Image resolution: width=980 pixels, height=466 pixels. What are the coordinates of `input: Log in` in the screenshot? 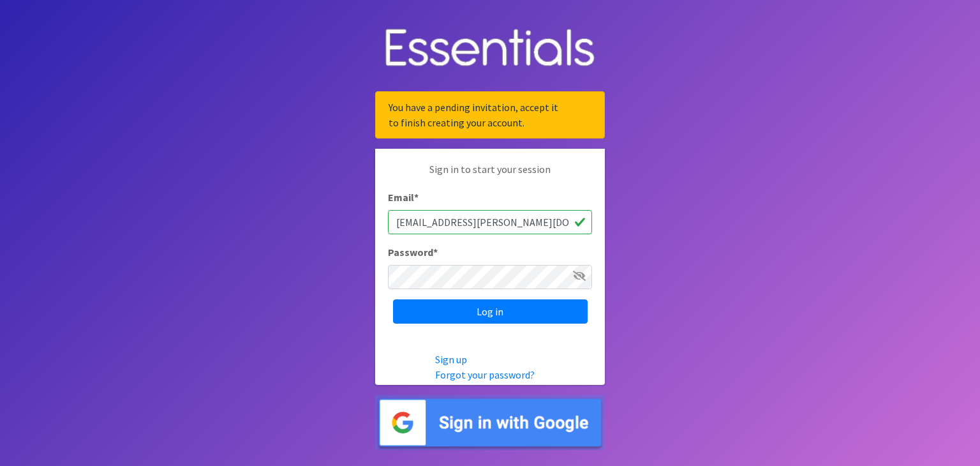 It's located at (490, 312).